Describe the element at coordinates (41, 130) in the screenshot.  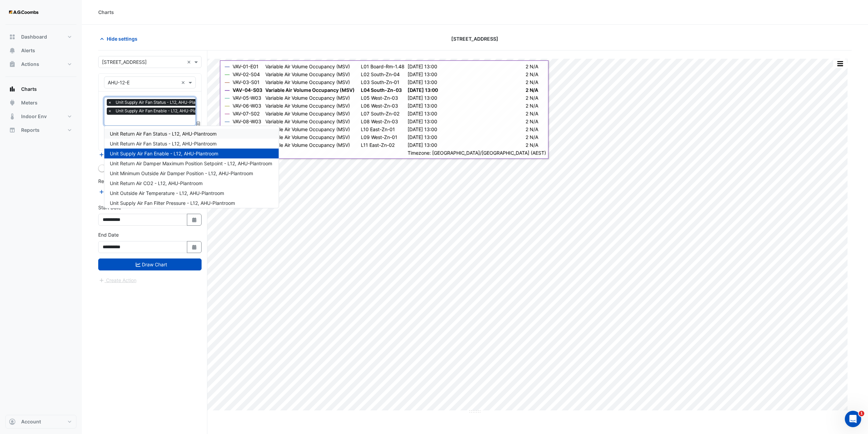
I see `button: Reports` at that location.